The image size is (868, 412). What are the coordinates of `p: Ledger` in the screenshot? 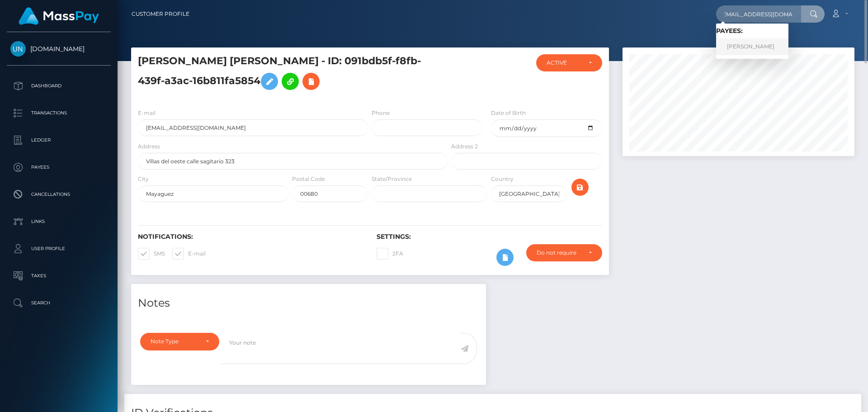 It's located at (59, 140).